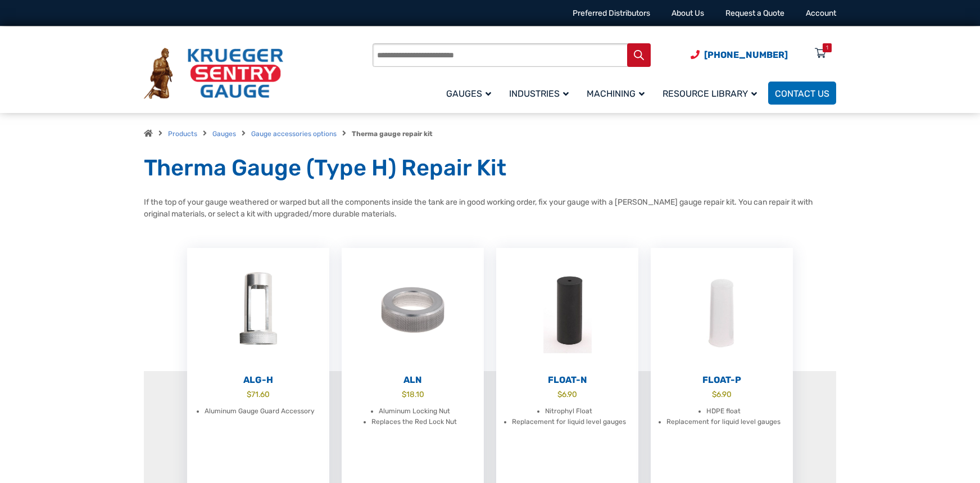 The width and height of the screenshot is (980, 483). I want to click on li: Nitrophyl Float, so click(568, 411).